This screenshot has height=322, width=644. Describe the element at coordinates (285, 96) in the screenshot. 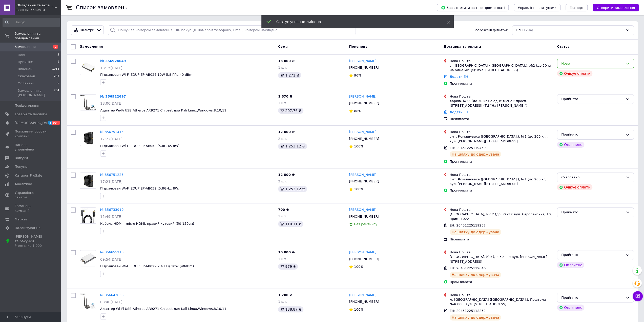

I see `span: 1 870 ₴` at that location.